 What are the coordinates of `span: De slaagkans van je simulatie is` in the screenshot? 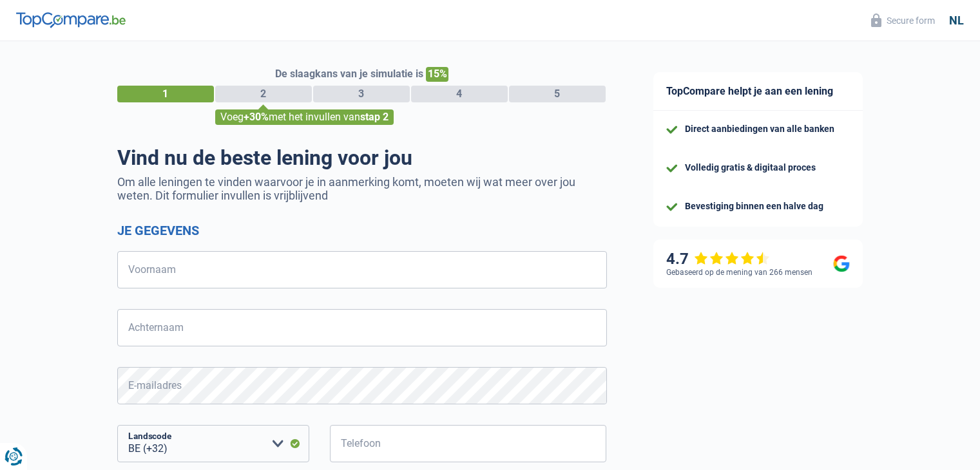 It's located at (349, 74).